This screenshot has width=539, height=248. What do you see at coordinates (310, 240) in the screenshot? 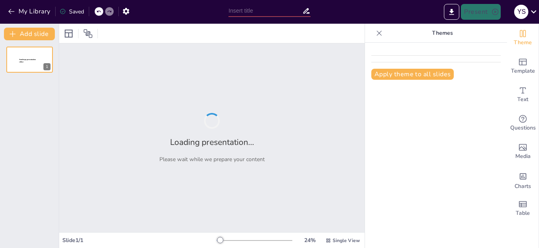
I see `div: 24 %` at bounding box center [310, 240].